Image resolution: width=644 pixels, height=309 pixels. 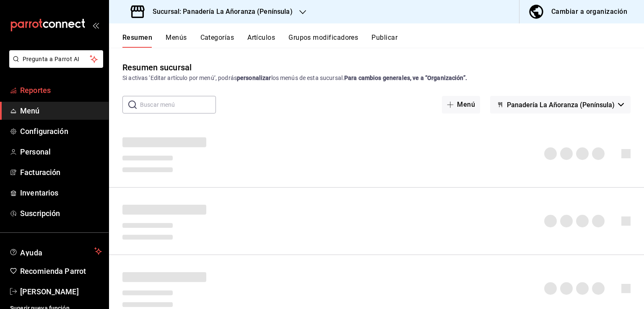 I want to click on strong: Para cambios generales, ve a “Organización”., so click(x=405, y=78).